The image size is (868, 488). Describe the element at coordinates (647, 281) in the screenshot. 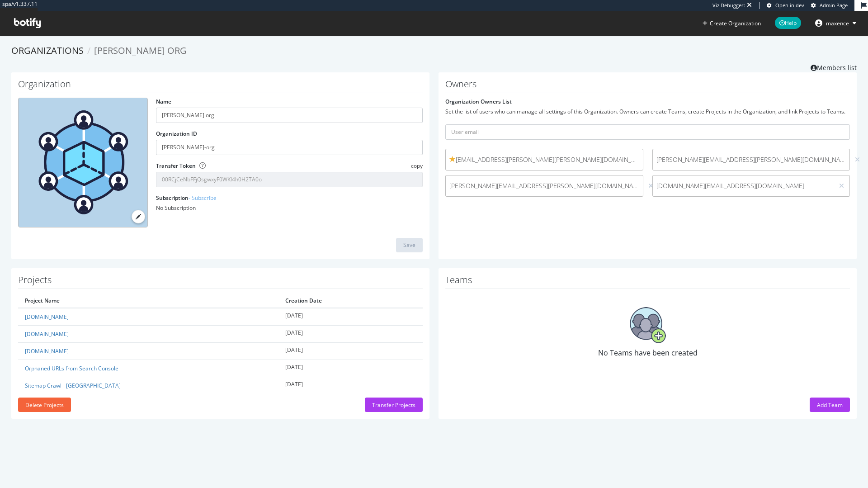

I see `h1: Teams` at that location.